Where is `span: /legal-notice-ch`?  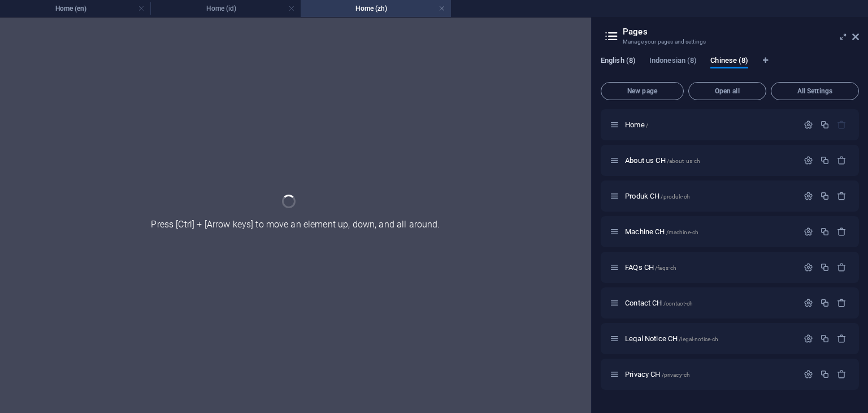
span: /legal-notice-ch is located at coordinates (699, 339).